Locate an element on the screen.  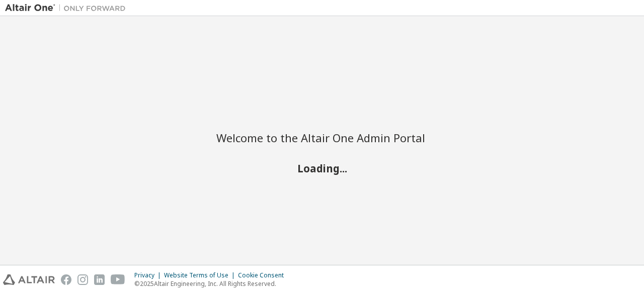
img: facebook.svg is located at coordinates (66, 280).